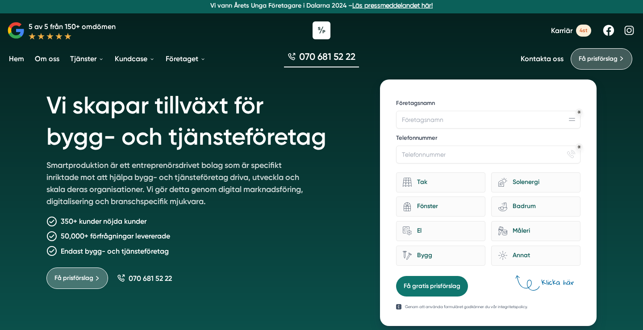 The height and width of the screenshot is (330, 643). Describe the element at coordinates (571, 30) in the screenshot. I see `a: Karriär 4st` at that location.